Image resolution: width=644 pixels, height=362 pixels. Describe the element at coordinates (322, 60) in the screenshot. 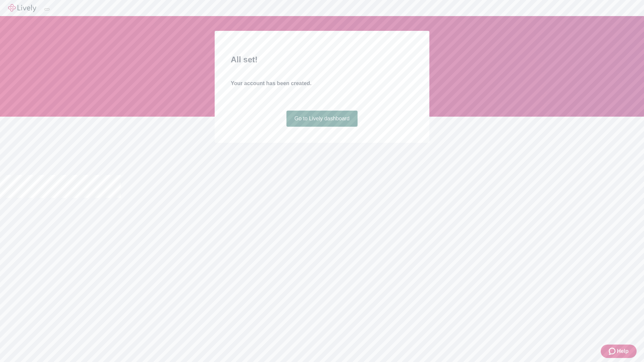

I see `h2: All set!` at that location.